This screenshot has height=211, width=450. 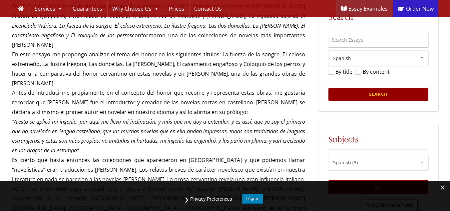 I want to click on h5: Subjects, so click(x=378, y=139).